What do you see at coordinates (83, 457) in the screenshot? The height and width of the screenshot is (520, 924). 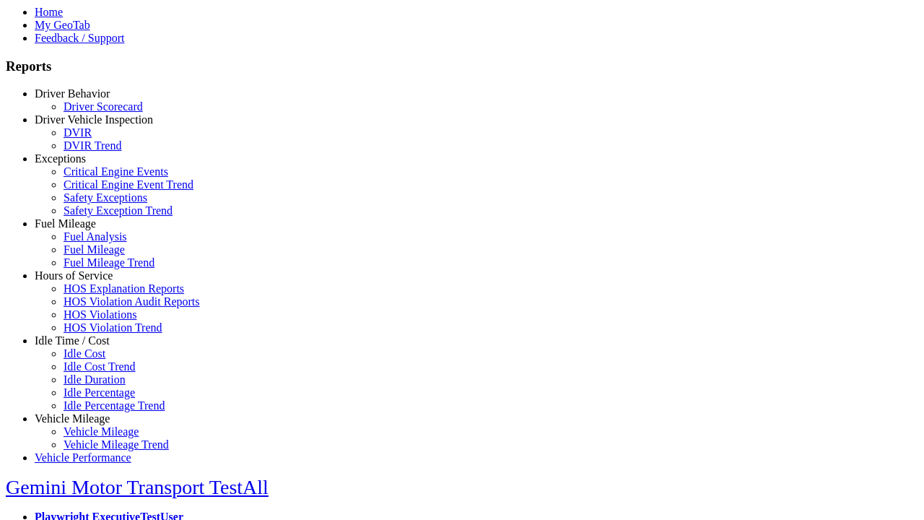 I see `a: Vehicle Performance` at bounding box center [83, 457].